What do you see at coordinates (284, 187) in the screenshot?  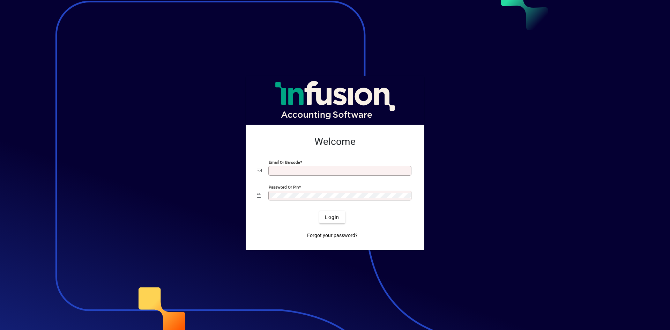 I see `mat-label: Password or Pin` at bounding box center [284, 187].